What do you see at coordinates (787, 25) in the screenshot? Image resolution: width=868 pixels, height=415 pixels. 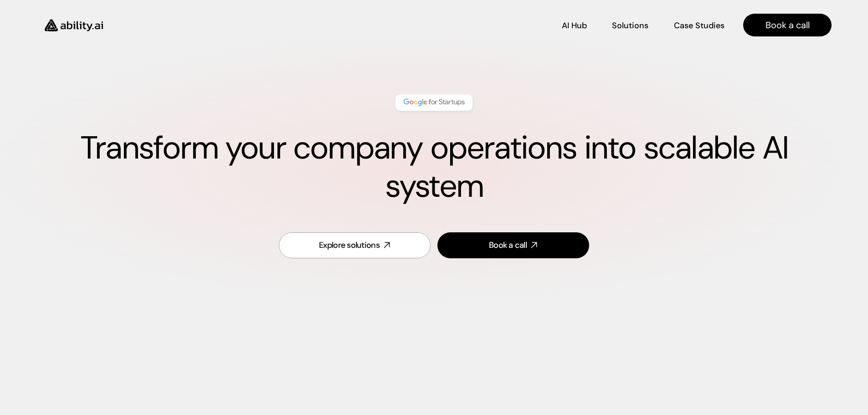 I see `p: Book a call` at bounding box center [787, 25].